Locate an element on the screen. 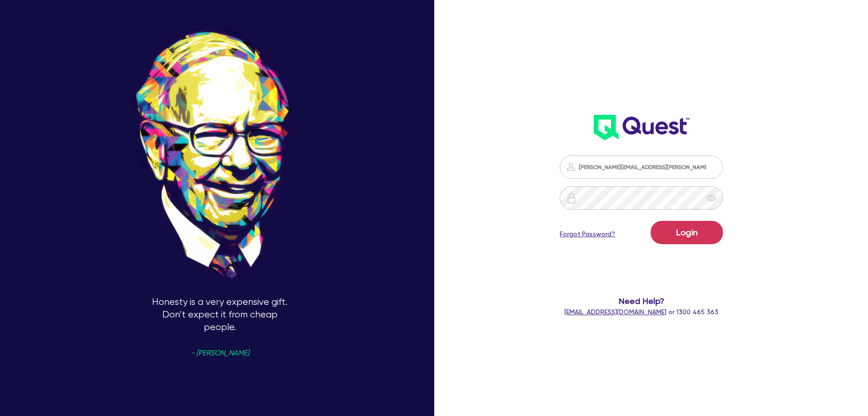 The height and width of the screenshot is (416, 868). img: wH2k97JdezQIQAAAABJRU5ErkJggg== is located at coordinates (642, 127).